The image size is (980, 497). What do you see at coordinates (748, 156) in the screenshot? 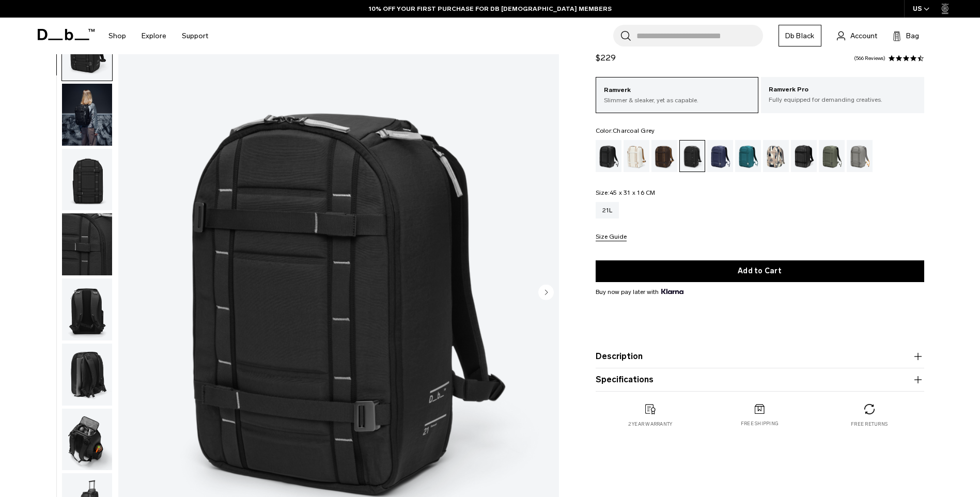
I see `a: Midnight Teal` at bounding box center [748, 156].